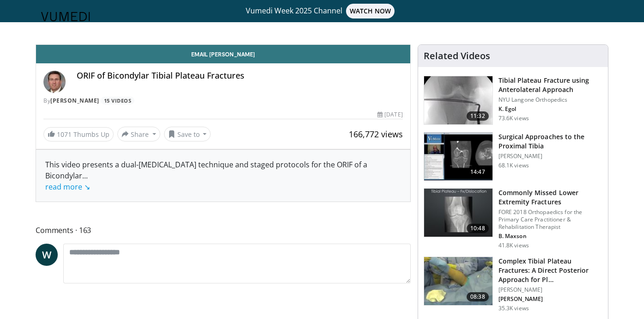  What do you see at coordinates (67, 187) in the screenshot?
I see `a: read more ↘` at bounding box center [67, 187].